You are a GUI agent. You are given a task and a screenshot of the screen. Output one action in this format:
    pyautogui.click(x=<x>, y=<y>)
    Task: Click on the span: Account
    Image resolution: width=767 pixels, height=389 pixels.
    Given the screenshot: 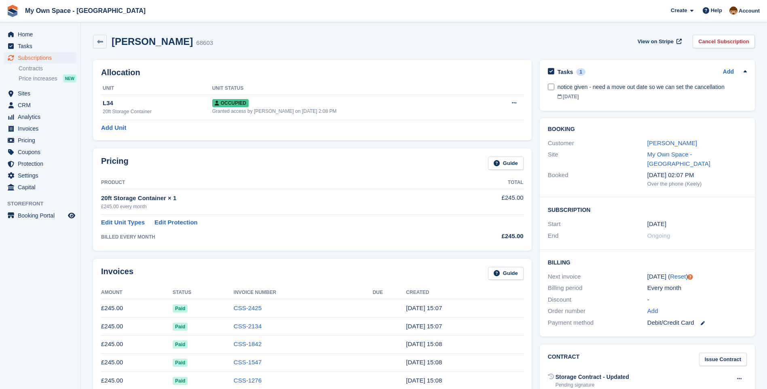 What is the action you would take?
    pyautogui.click(x=749, y=11)
    